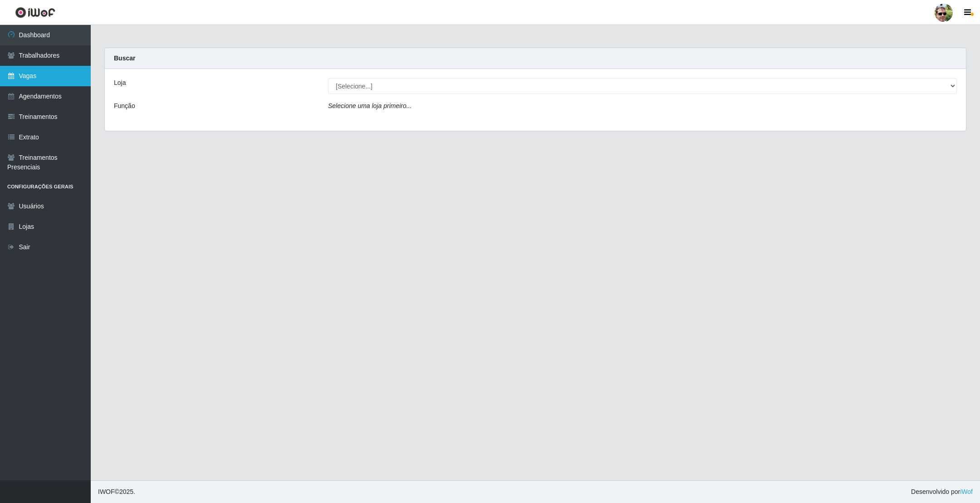  Describe the element at coordinates (35, 13) in the screenshot. I see `img: CoreUI Logo` at that location.